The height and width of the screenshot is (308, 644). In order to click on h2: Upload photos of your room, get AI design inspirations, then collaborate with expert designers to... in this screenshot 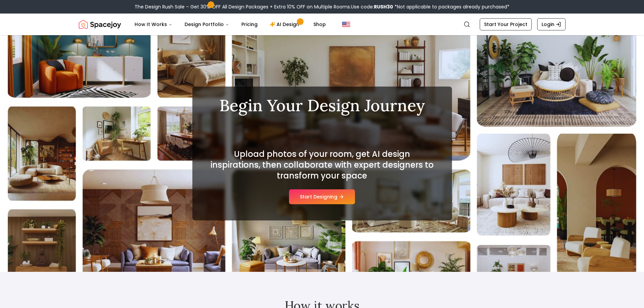, I will do `click(322, 165)`.